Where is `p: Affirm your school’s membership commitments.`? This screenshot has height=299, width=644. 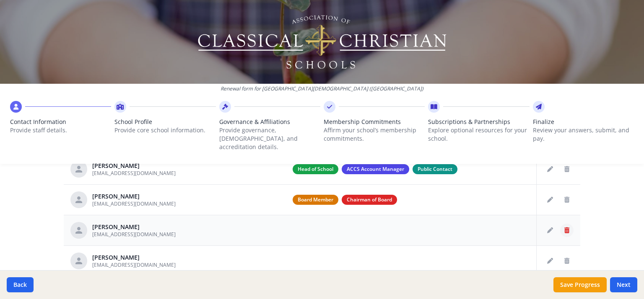 p: Affirm your school’s membership commitments. is located at coordinates (374, 134).